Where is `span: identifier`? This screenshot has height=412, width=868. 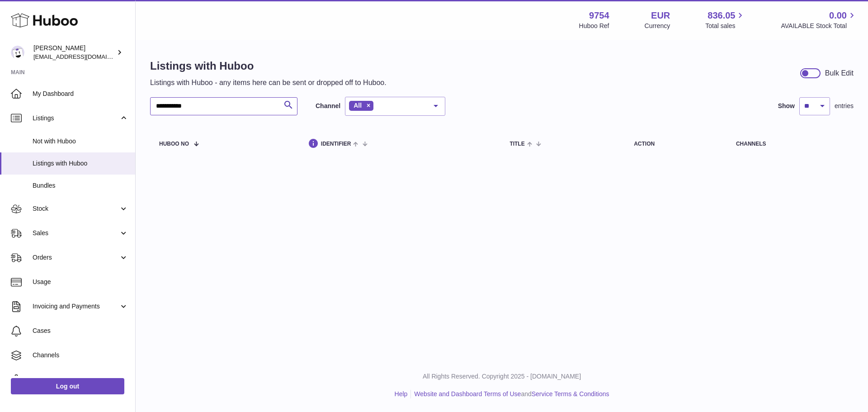 span: identifier is located at coordinates (336, 144).